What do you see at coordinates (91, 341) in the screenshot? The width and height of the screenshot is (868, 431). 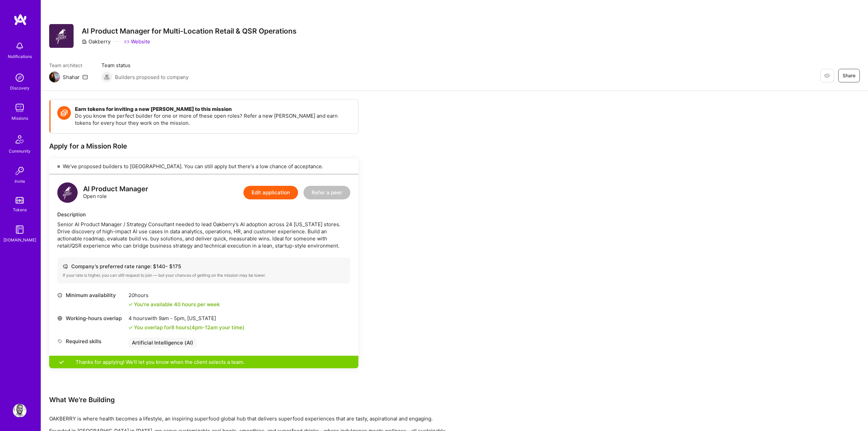 I see `div: Required skills` at bounding box center [91, 341].